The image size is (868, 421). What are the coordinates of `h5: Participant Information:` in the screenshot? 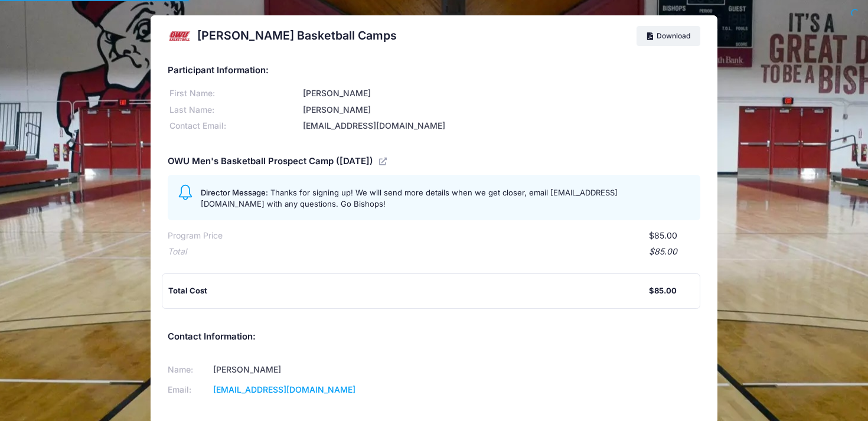 It's located at (434, 71).